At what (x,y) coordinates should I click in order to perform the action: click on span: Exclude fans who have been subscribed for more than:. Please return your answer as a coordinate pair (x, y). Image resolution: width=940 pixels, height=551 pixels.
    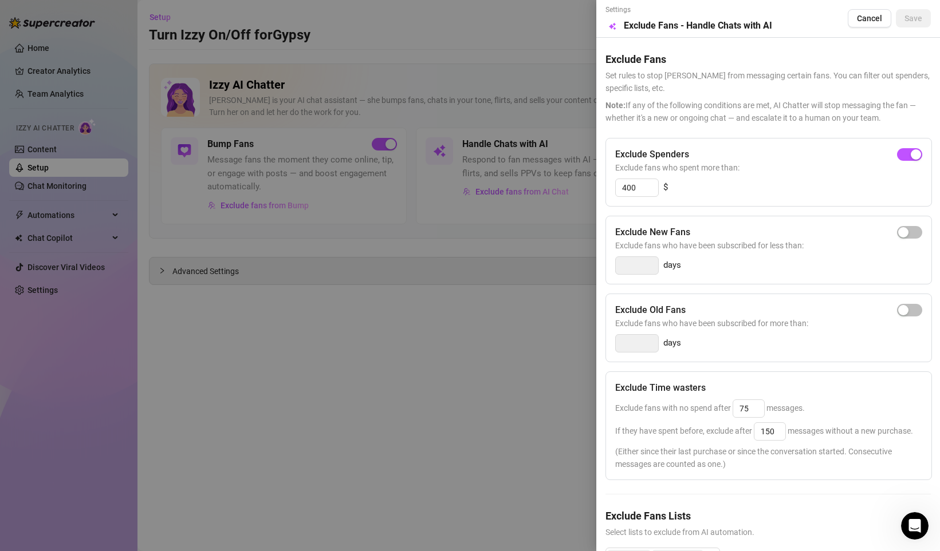
    Looking at the image, I should click on (769, 324).